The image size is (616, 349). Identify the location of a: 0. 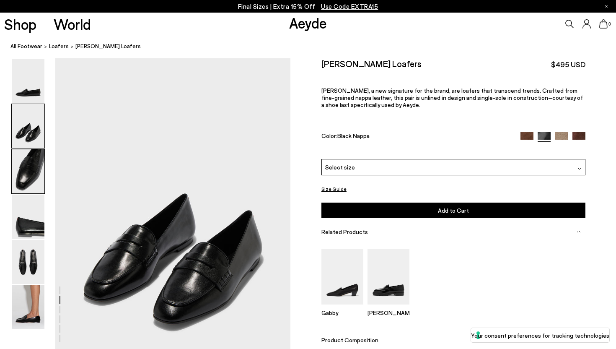
(604, 24).